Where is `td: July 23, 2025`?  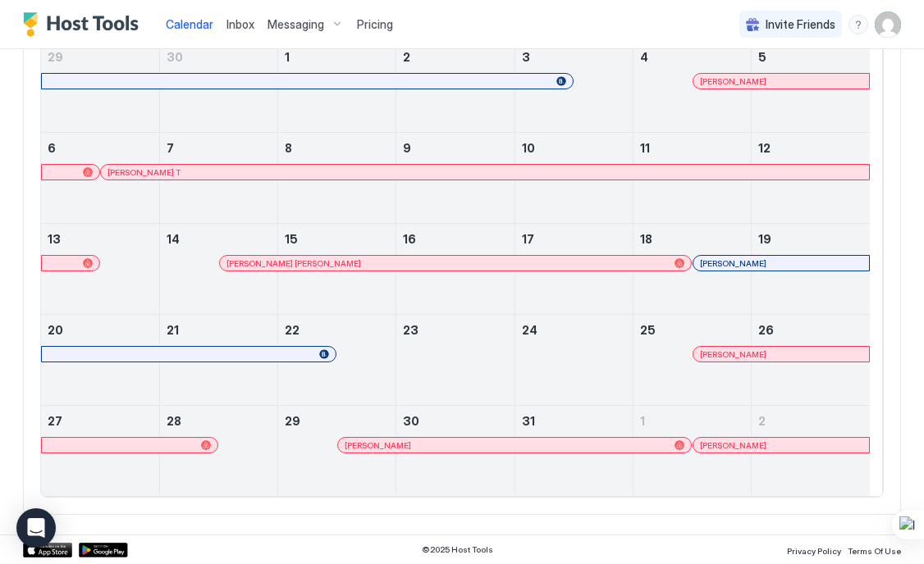 td: July 23, 2025 is located at coordinates (456, 360).